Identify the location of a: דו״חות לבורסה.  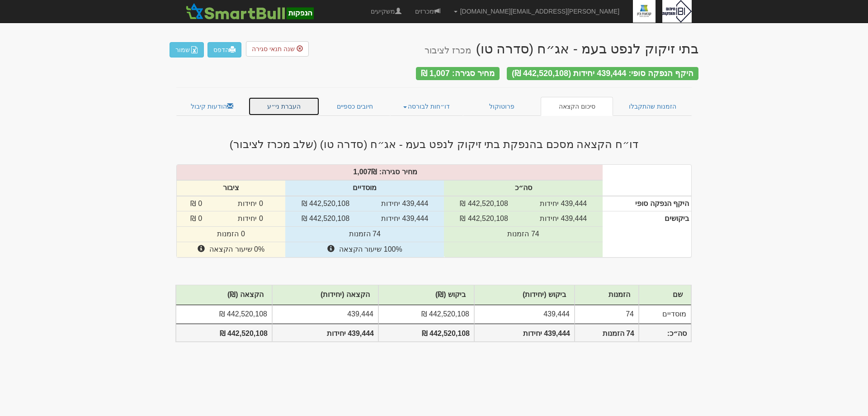
(427, 106).